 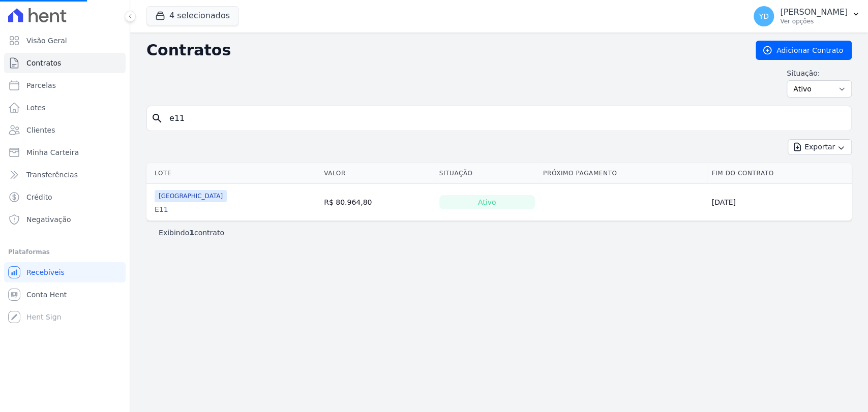 What do you see at coordinates (233, 174) in the screenshot?
I see `th: Lote` at bounding box center [233, 174].